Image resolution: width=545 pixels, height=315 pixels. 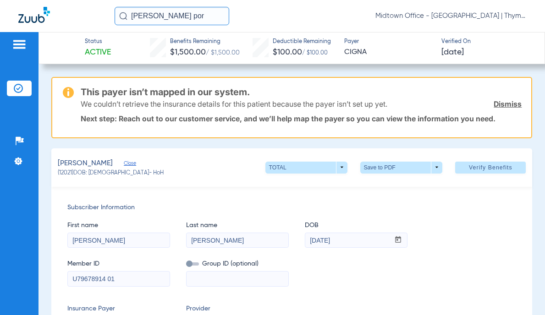 What do you see at coordinates (292, 208) in the screenshot?
I see `span: Subscriber Information` at bounding box center [292, 208].